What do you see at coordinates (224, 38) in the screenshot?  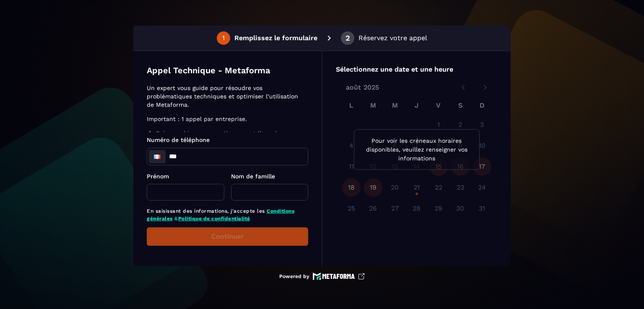 I see `div: 1` at bounding box center [224, 38].